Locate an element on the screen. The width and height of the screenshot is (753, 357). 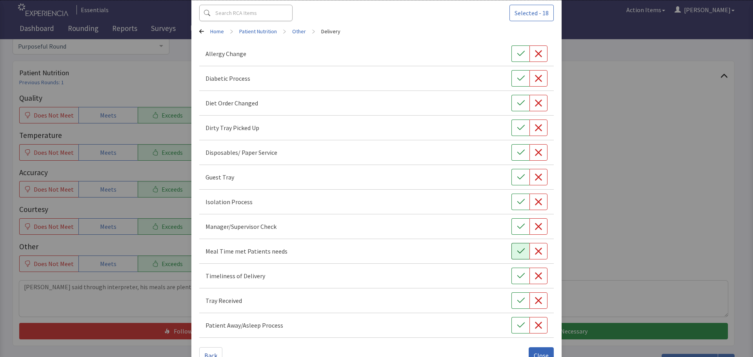
p: Tray Received is located at coordinates (224, 301).